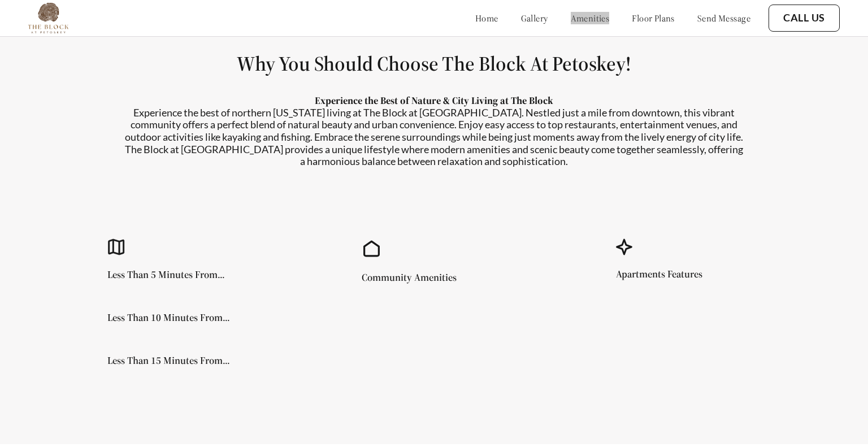 The width and height of the screenshot is (868, 447). What do you see at coordinates (486, 18) in the screenshot?
I see `a: home` at bounding box center [486, 18].